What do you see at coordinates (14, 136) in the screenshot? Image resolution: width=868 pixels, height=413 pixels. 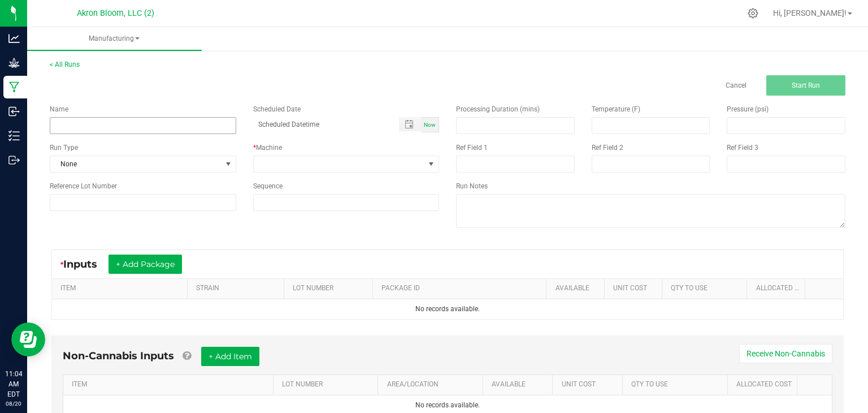 I see `inline-svg: Inventory` at bounding box center [14, 136].